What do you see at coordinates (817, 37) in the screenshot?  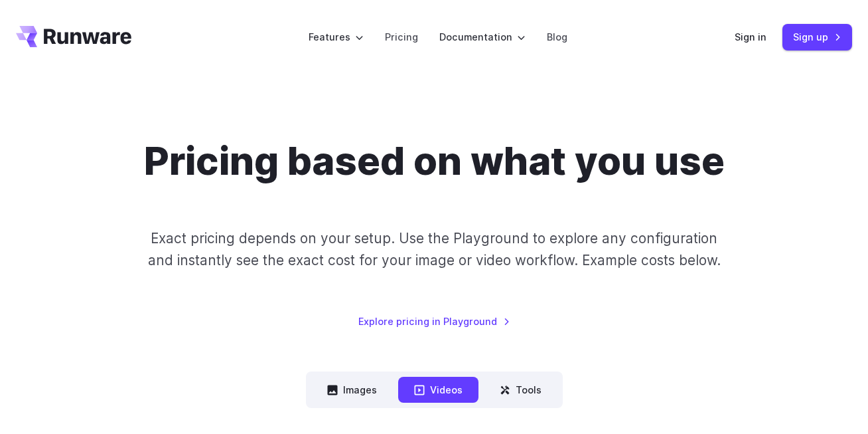 I see `a: Sign up` at bounding box center [817, 37].